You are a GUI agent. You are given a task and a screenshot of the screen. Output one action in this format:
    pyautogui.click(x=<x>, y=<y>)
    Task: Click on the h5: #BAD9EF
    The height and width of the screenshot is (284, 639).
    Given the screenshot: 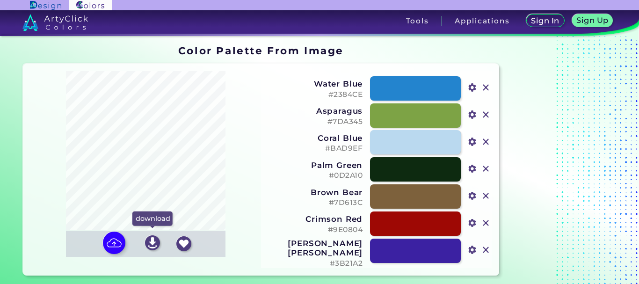 What is the action you would take?
    pyautogui.click(x=315, y=148)
    